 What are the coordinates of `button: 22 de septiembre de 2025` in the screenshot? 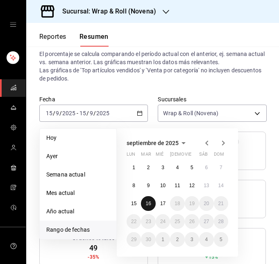 It's located at (133, 222).